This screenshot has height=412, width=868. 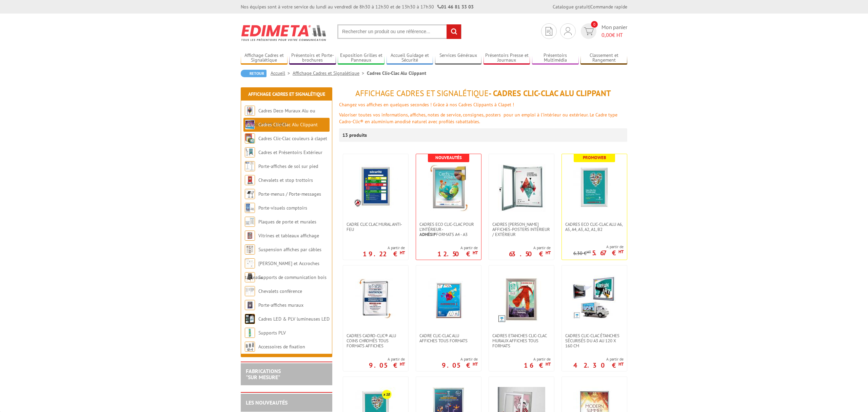 What do you see at coordinates (285, 180) in the screenshot?
I see `a: Chevalets et stop trottoirs` at bounding box center [285, 180].